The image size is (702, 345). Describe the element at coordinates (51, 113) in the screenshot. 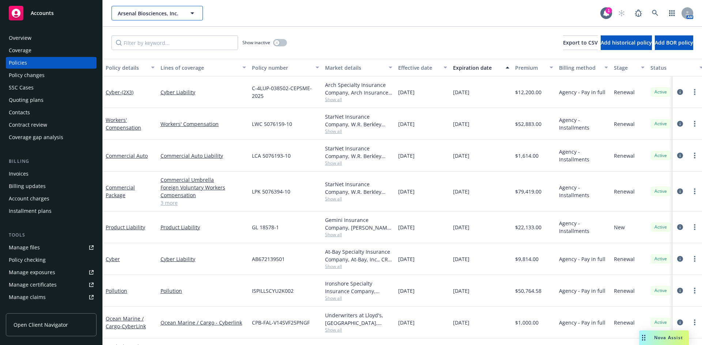

I see `a: Contacts` at that location.